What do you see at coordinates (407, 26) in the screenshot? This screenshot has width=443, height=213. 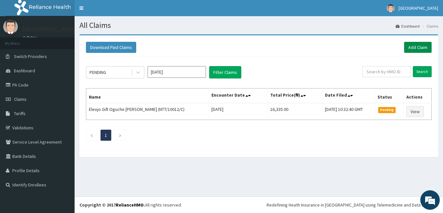 I see `a: Dashboard` at bounding box center [407, 26].